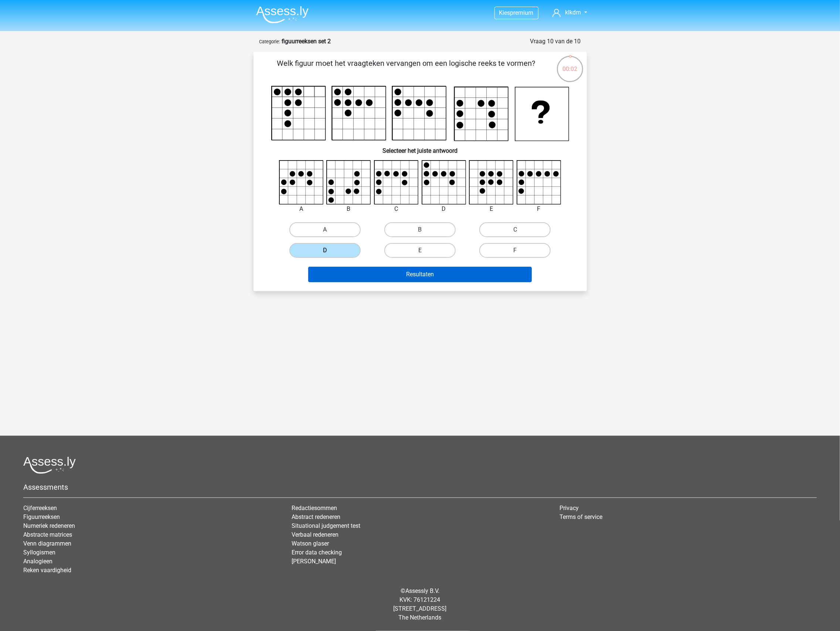  What do you see at coordinates (420, 148) in the screenshot?
I see `h6: Selecteer het juiste antwoord` at bounding box center [420, 148].